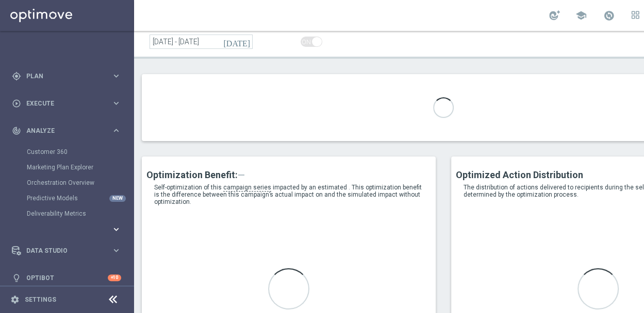 The image size is (644, 313). What do you see at coordinates (66, 76) in the screenshot?
I see `button: gps_fixed Plan keyboard_arrow_right` at bounding box center [66, 76].